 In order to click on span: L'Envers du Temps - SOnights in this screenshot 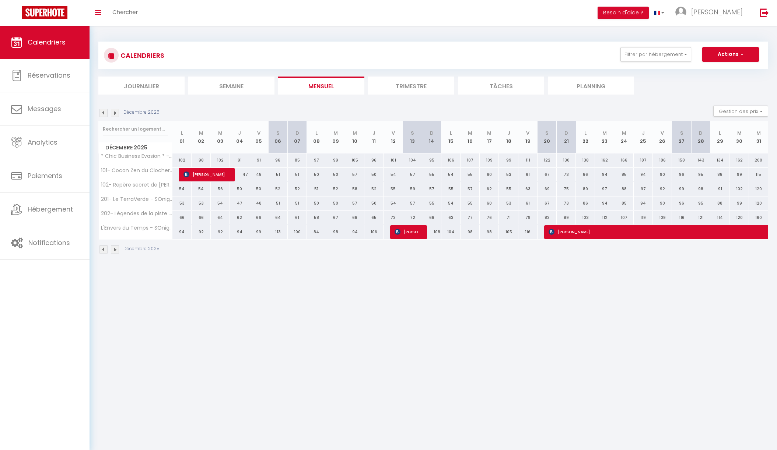, I will do `click(137, 228)`.